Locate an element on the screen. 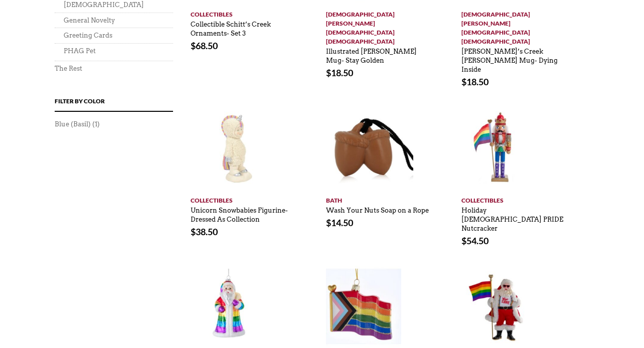 The height and width of the screenshot is (348, 644). a: Blue (Basil) is located at coordinates (73, 124).